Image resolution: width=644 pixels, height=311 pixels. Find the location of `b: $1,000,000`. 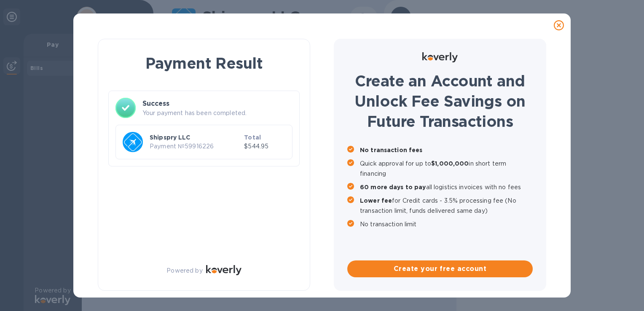

b: $1,000,000 is located at coordinates (450, 164).